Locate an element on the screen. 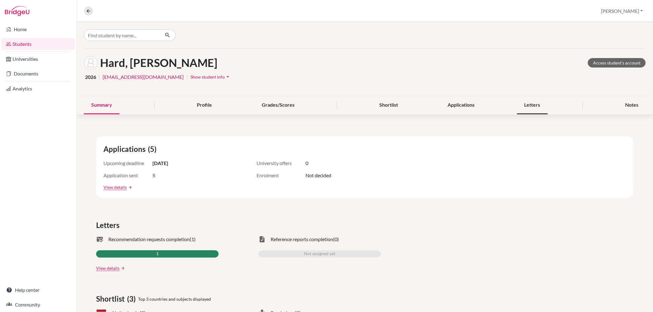 The height and width of the screenshot is (312, 653). span: Upcoming deadline is located at coordinates (128, 163).